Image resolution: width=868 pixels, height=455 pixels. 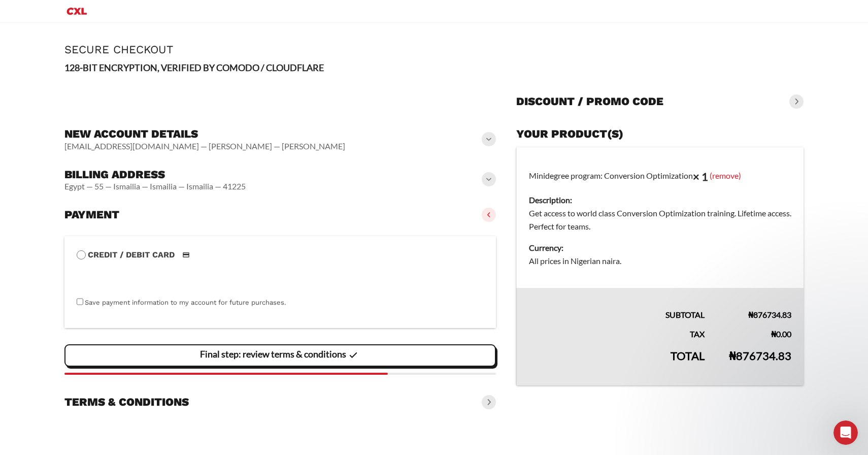 What do you see at coordinates (38, 14) in the screenshot?
I see `img: Profile image for Fin` at bounding box center [38, 14].